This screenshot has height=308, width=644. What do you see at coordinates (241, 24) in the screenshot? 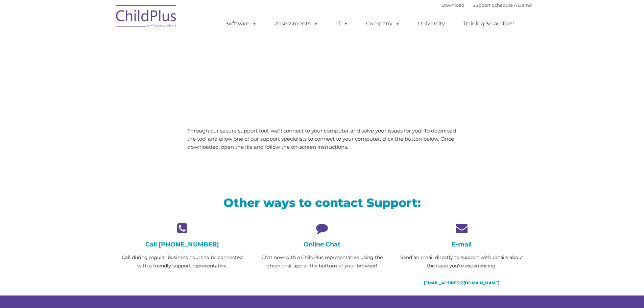
I see `a: Software` at bounding box center [241, 24].